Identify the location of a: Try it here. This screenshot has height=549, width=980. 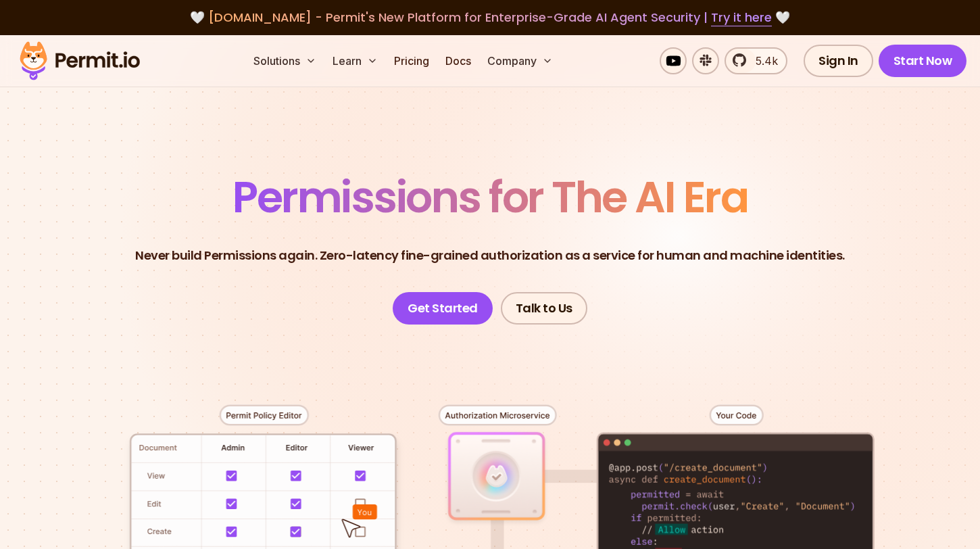
(742, 18).